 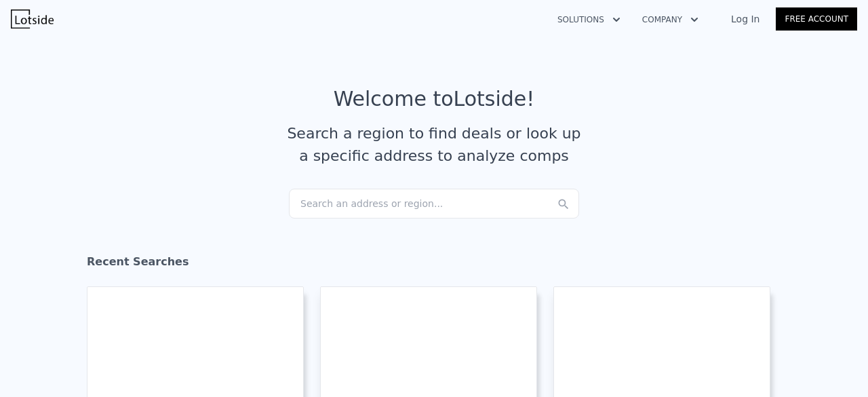 What do you see at coordinates (816, 19) in the screenshot?
I see `a: Free Account` at bounding box center [816, 19].